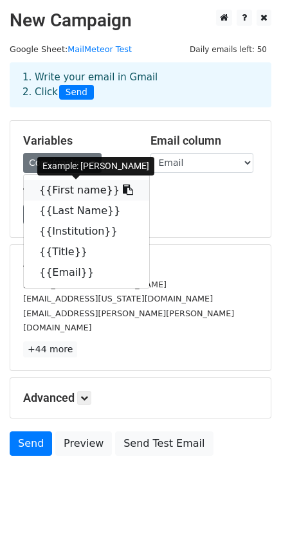 The image size is (281, 549). What do you see at coordinates (228, 50) in the screenshot?
I see `span: Daily emails left: 50` at bounding box center [228, 50].